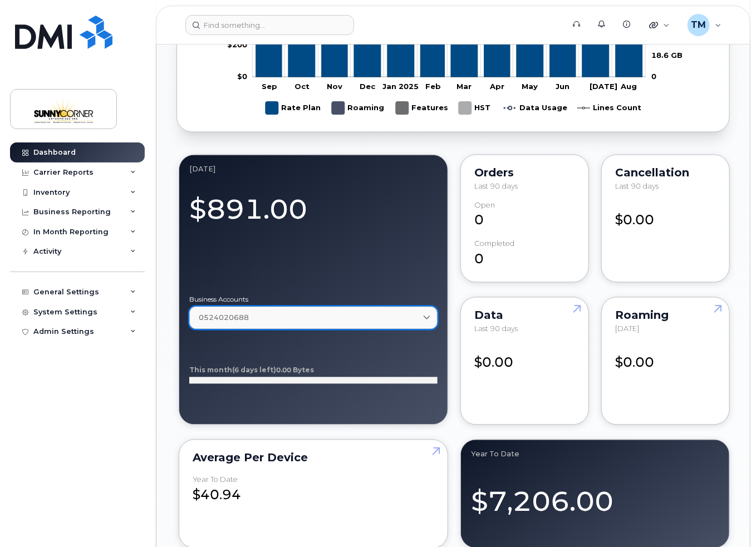  I want to click on tspan: Dec, so click(367, 87).